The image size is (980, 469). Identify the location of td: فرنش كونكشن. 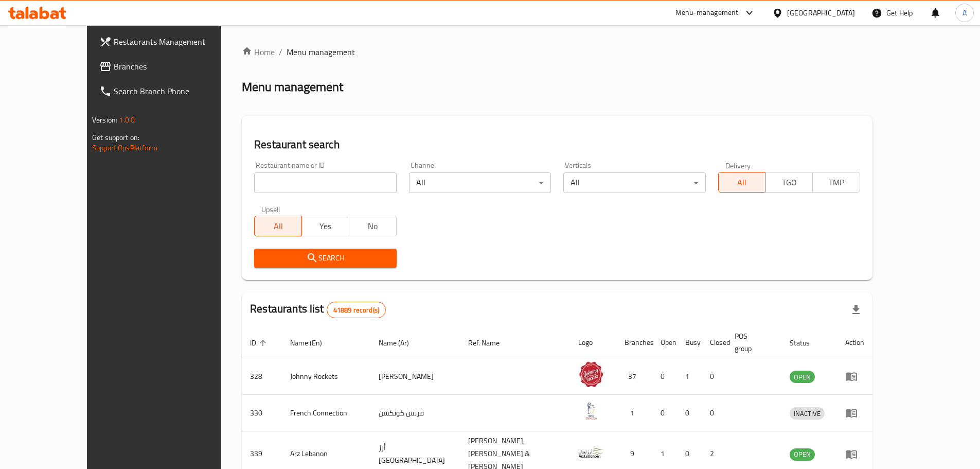
(415, 413).